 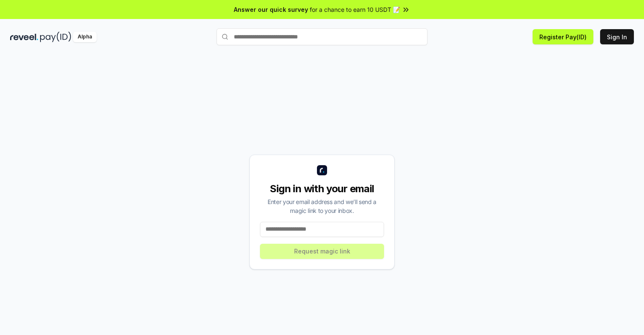 What do you see at coordinates (56, 37) in the screenshot?
I see `img: pay_id` at bounding box center [56, 37].